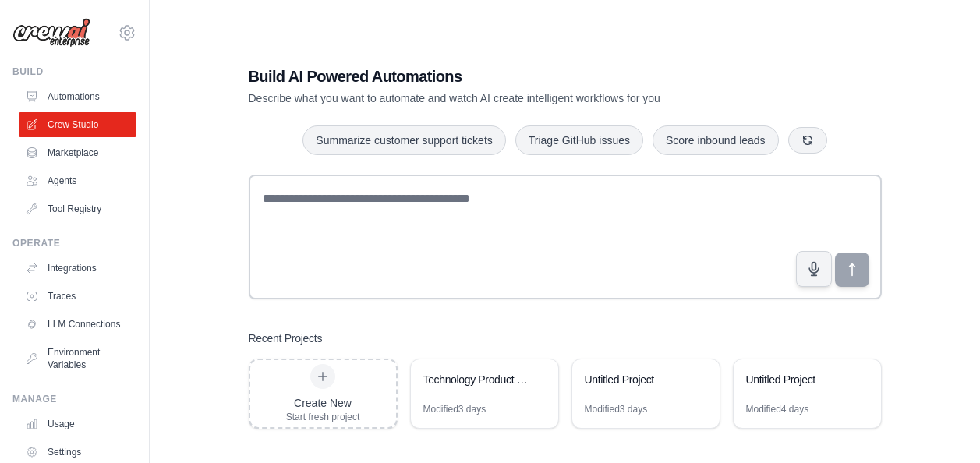  I want to click on a: Tool Registry, so click(77, 209).